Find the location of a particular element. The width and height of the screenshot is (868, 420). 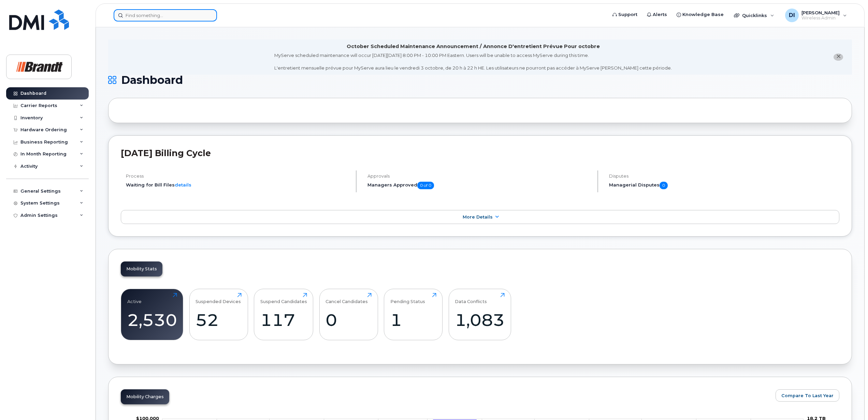

div: Data Conflicts is located at coordinates (471, 299).